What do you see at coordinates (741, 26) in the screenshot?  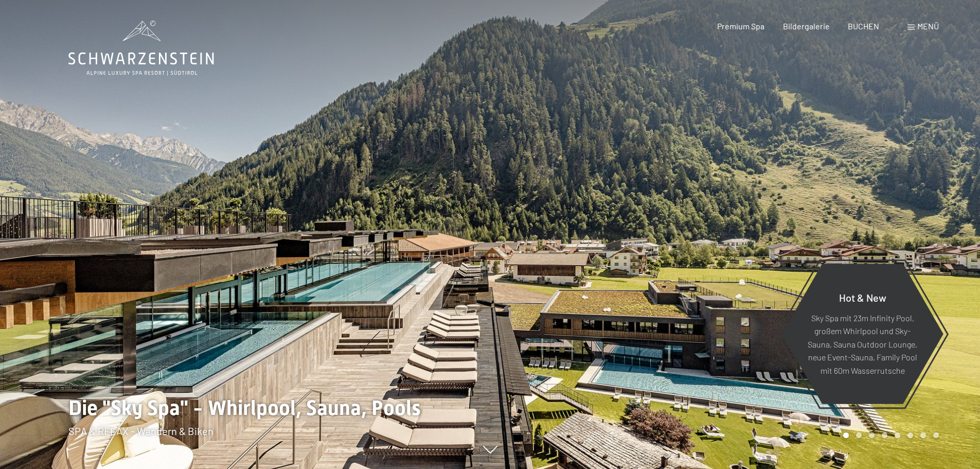 I see `a: Premium Spa` at bounding box center [741, 26].